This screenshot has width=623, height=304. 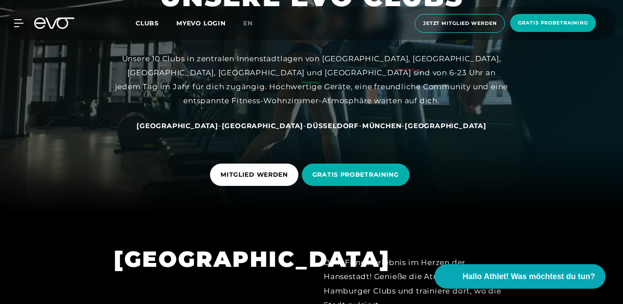 I want to click on a: en, so click(x=253, y=23).